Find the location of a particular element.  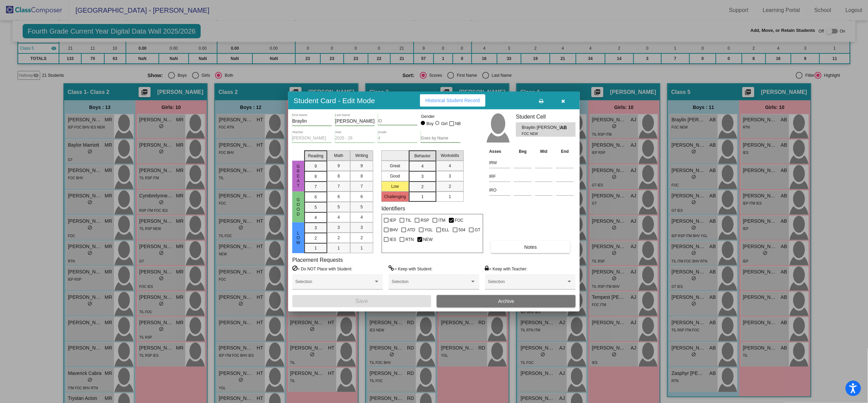

span: Save is located at coordinates (361, 301).